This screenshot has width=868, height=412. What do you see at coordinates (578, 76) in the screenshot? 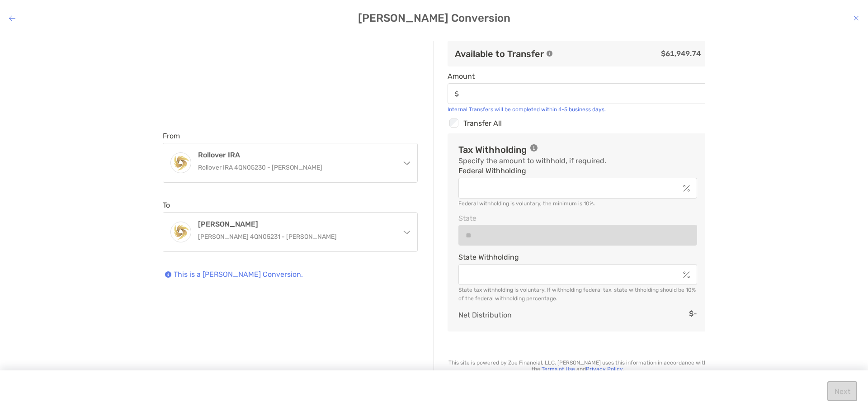
I see `span: Amount` at bounding box center [578, 76].